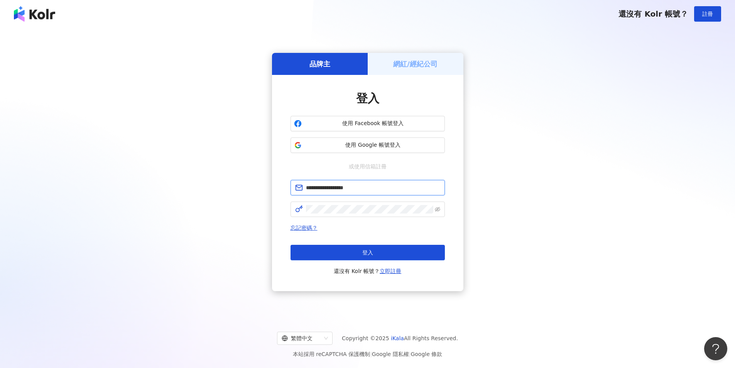 The height and width of the screenshot is (368, 735). What do you see at coordinates (390, 354) in the screenshot?
I see `a: Google 隱私權` at bounding box center [390, 354].